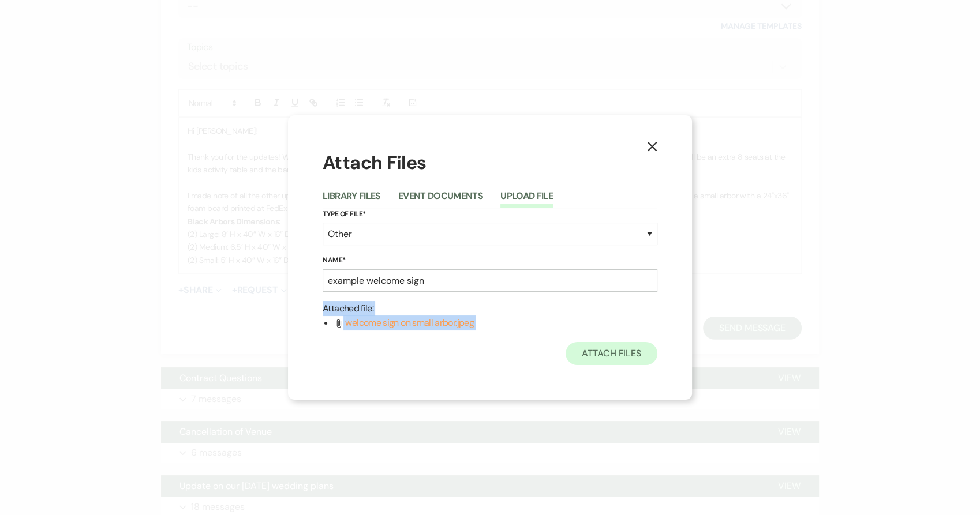  I want to click on span: welcome sign on small arbor.jpeg, so click(409, 323).